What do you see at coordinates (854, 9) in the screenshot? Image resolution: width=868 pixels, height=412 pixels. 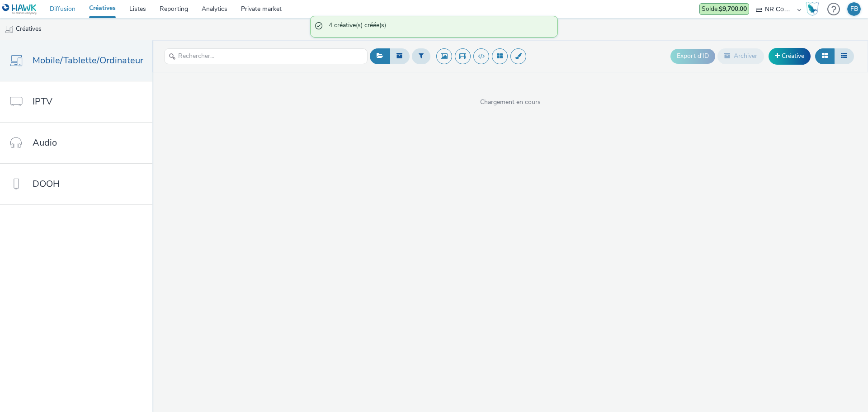 I see `div: FB` at bounding box center [854, 9].